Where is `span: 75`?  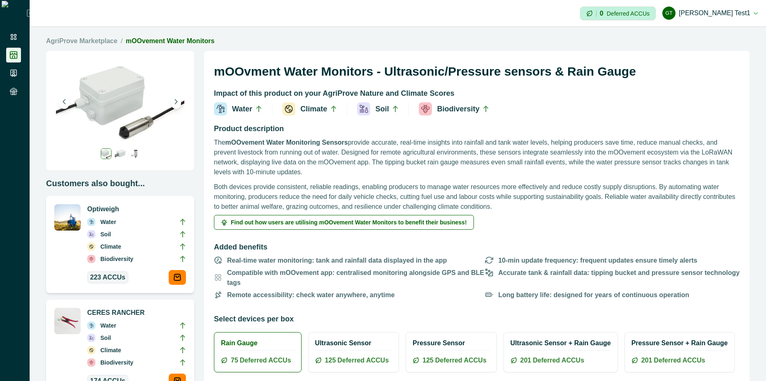 span: 75 is located at coordinates (234, 361).